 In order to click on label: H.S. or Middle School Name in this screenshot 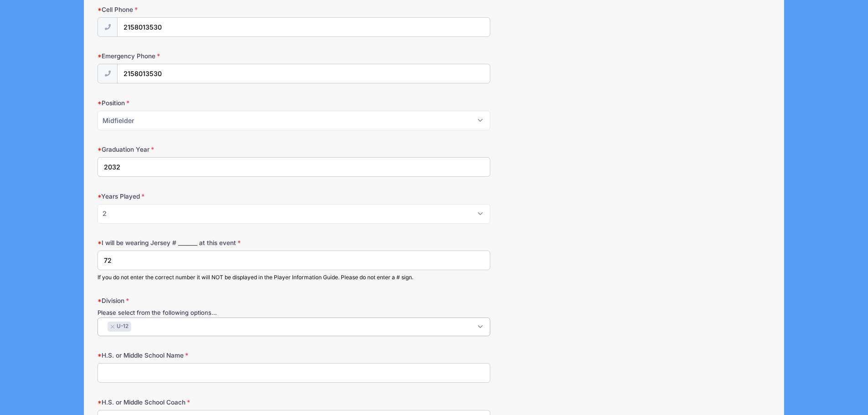, I will do `click(210, 356)`.